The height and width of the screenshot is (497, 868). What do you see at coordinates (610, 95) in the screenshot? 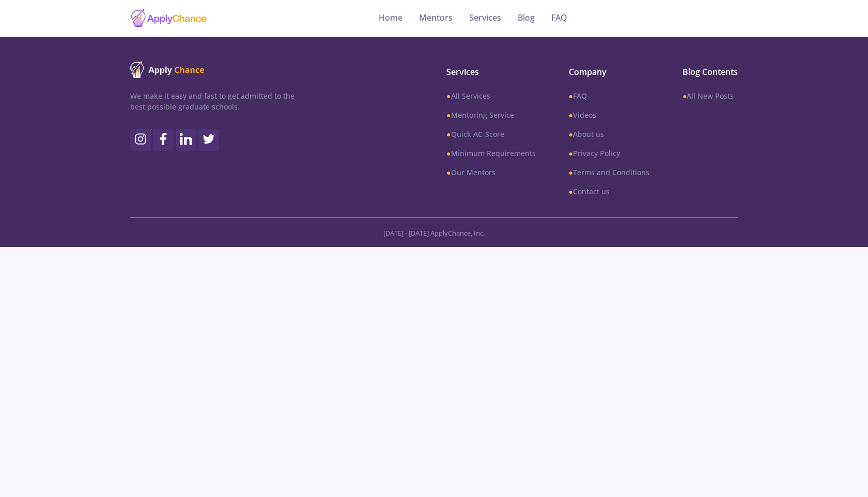
I see `a: ●FAQ` at bounding box center [610, 95].